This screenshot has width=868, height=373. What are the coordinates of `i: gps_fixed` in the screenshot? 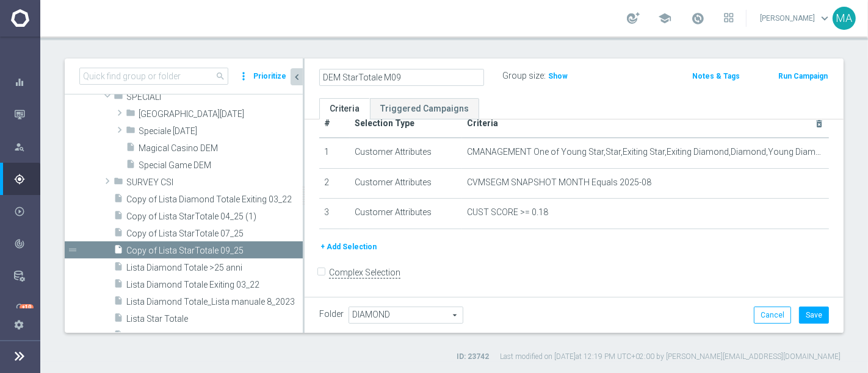 It's located at (20, 179).